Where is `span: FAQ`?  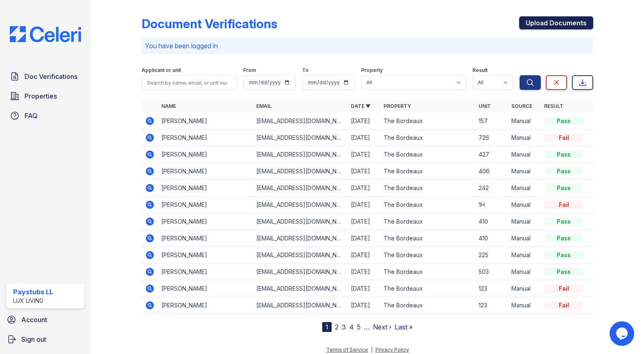
span: FAQ is located at coordinates (31, 116).